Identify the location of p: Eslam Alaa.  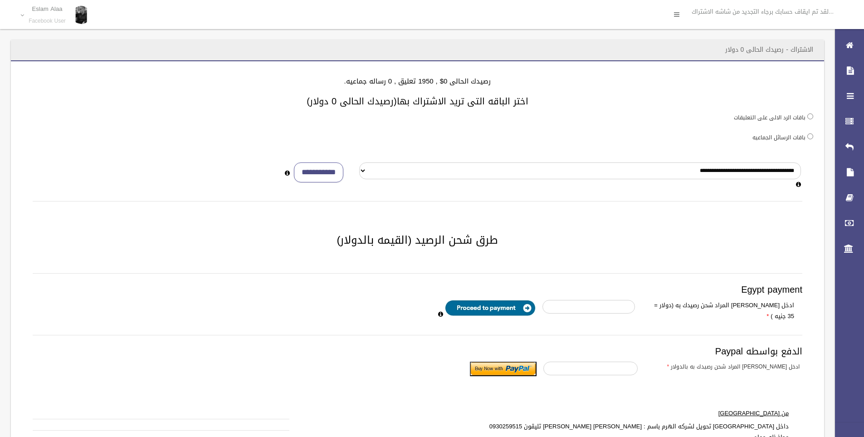
(47, 9).